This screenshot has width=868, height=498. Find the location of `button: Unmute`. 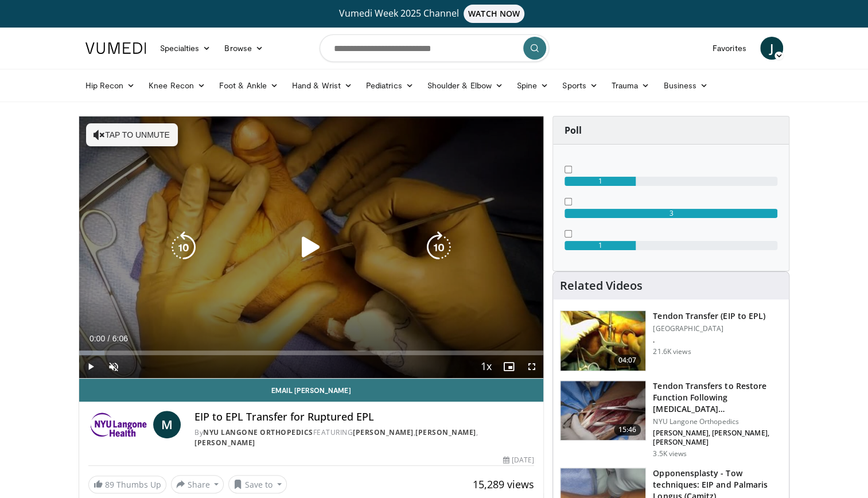

button: Unmute is located at coordinates (113, 367).